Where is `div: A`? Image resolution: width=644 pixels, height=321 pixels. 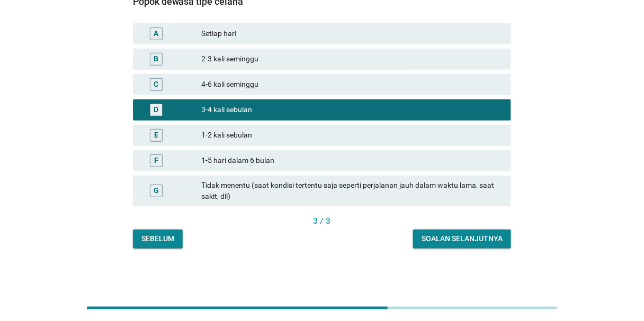 div: A is located at coordinates (156, 33).